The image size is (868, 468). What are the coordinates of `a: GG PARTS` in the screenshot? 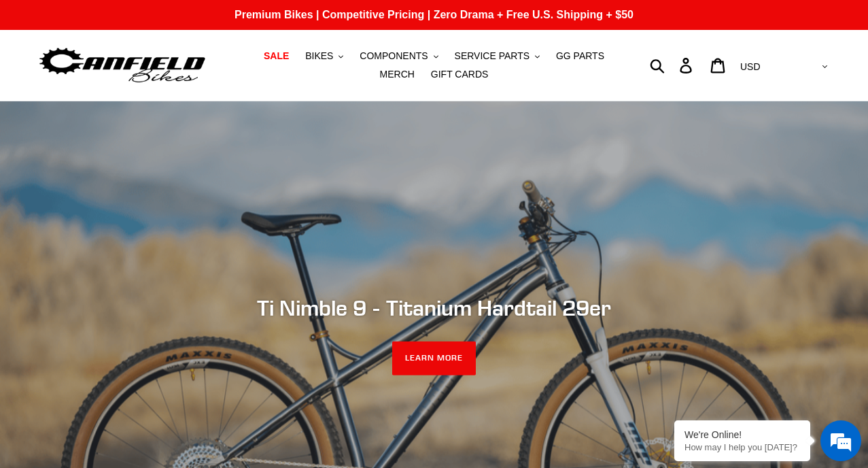 It's located at (579, 56).